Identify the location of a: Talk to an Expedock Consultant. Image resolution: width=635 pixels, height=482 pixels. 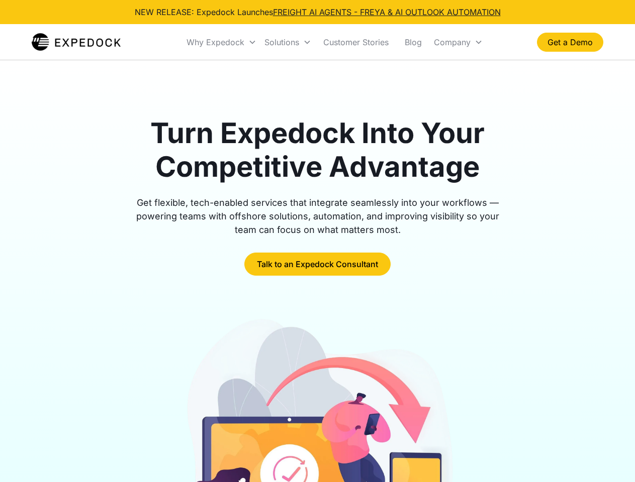
(317, 264).